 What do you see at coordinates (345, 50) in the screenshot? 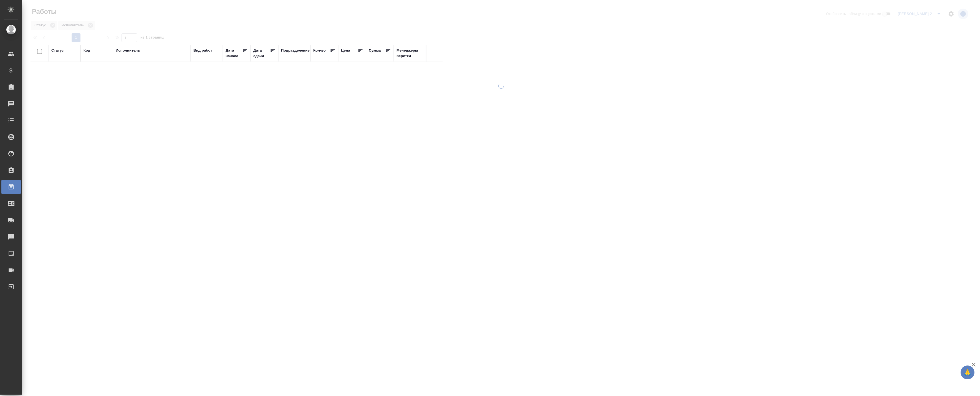
I see `div: Цена` at bounding box center [345, 50].